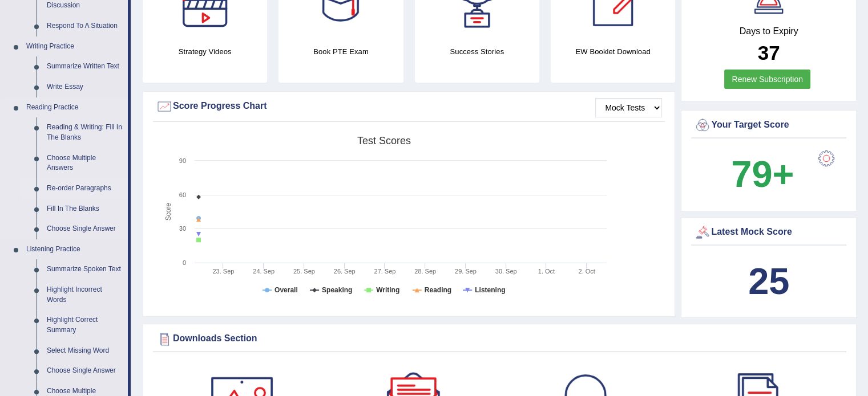  I want to click on tspan: Writing, so click(388, 290).